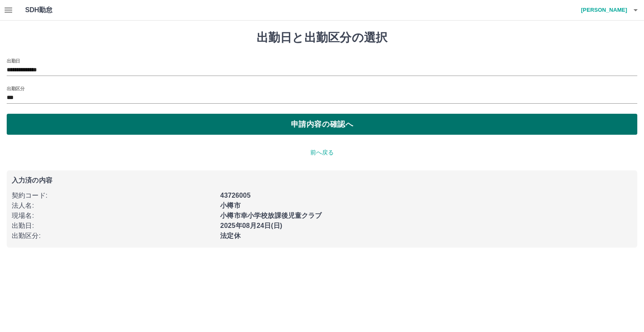 Image resolution: width=644 pixels, height=332 pixels. Describe the element at coordinates (13, 60) in the screenshot. I see `label: 出勤日` at that location.